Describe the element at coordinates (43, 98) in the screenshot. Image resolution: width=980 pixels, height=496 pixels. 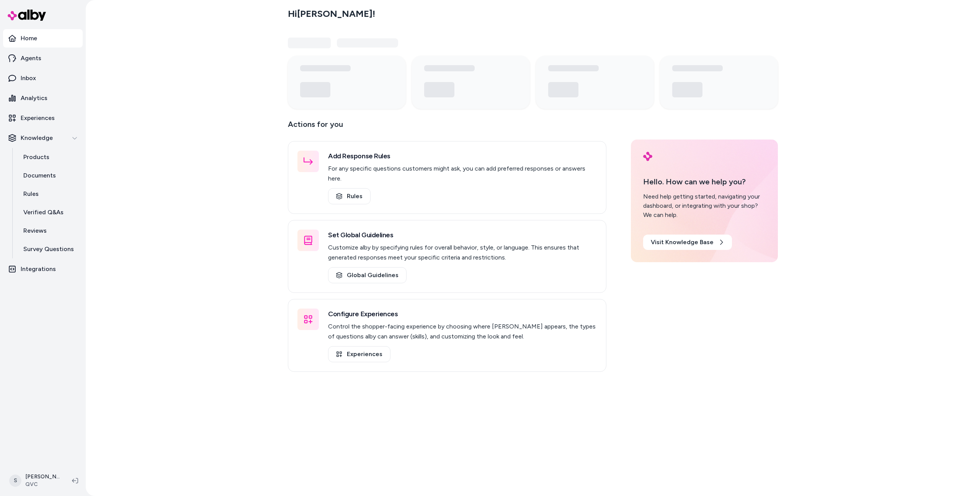
I see `a: Analytics` at that location.